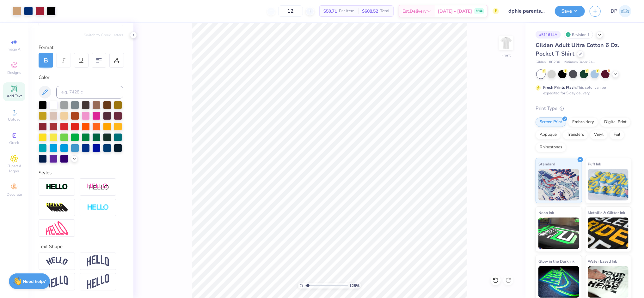 Image resolution: width=644 pixels, height=298 pixels. Describe the element at coordinates (347, 11) in the screenshot. I see `span: Per Item` at that location.